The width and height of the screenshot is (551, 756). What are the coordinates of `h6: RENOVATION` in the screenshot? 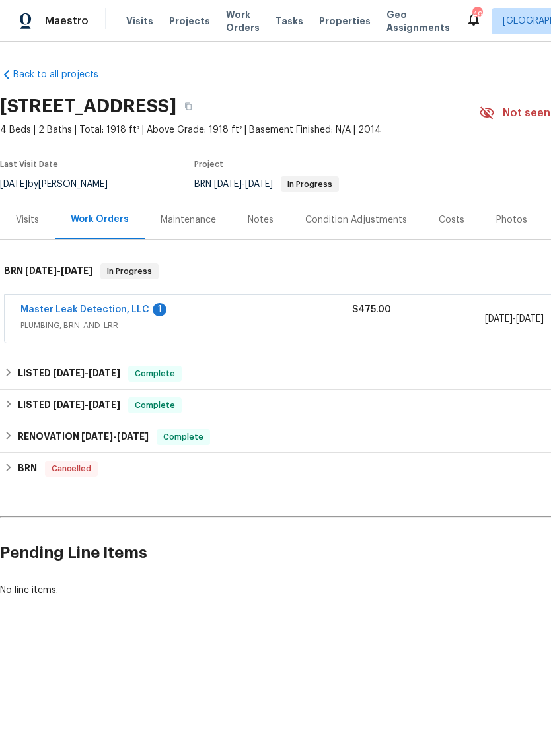 It's located at (83, 438).